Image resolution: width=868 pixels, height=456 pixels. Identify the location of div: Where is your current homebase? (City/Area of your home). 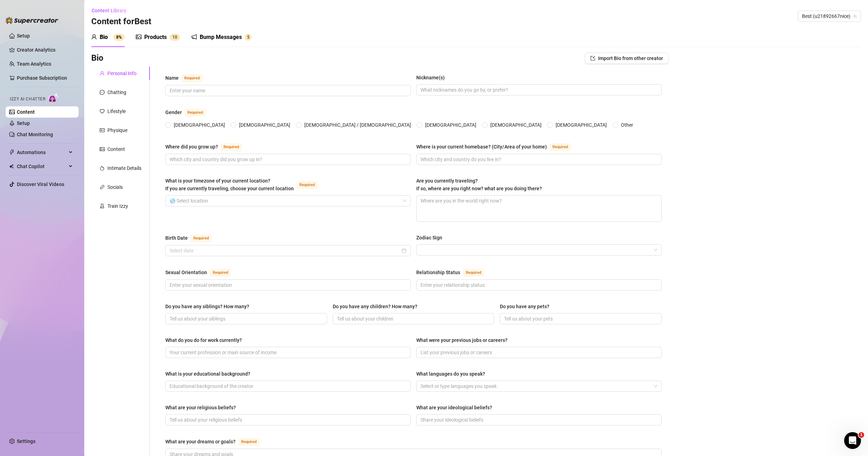
(482, 147).